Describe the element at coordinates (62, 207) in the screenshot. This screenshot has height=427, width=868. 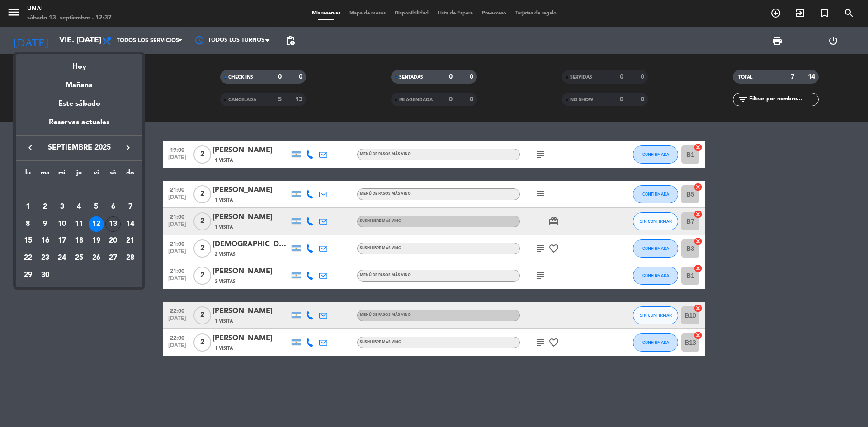
I see `div: 3` at that location.